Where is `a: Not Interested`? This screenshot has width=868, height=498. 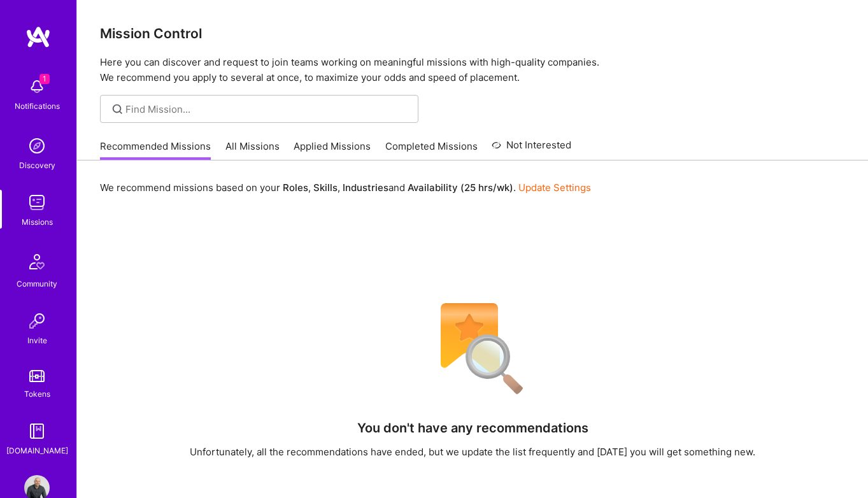 a: Not Interested is located at coordinates (531, 149).